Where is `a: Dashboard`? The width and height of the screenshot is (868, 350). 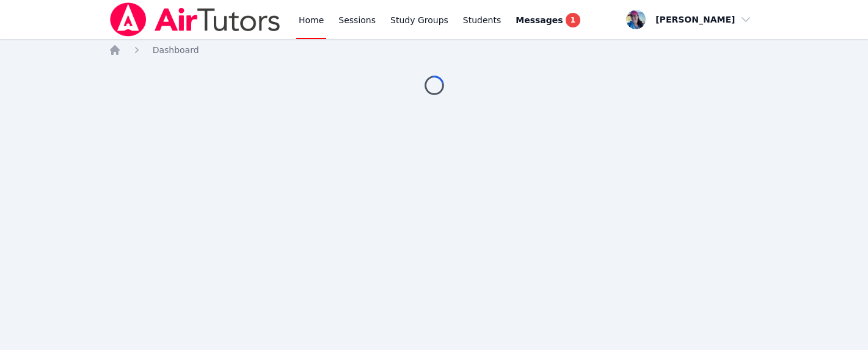 a: Dashboard is located at coordinates (176, 50).